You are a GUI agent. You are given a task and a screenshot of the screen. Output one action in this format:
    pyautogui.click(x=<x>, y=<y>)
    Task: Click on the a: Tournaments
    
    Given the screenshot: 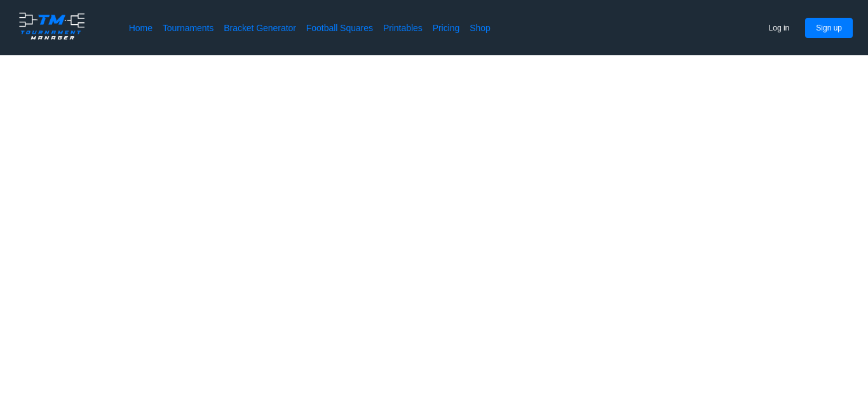 What is the action you would take?
    pyautogui.click(x=188, y=28)
    